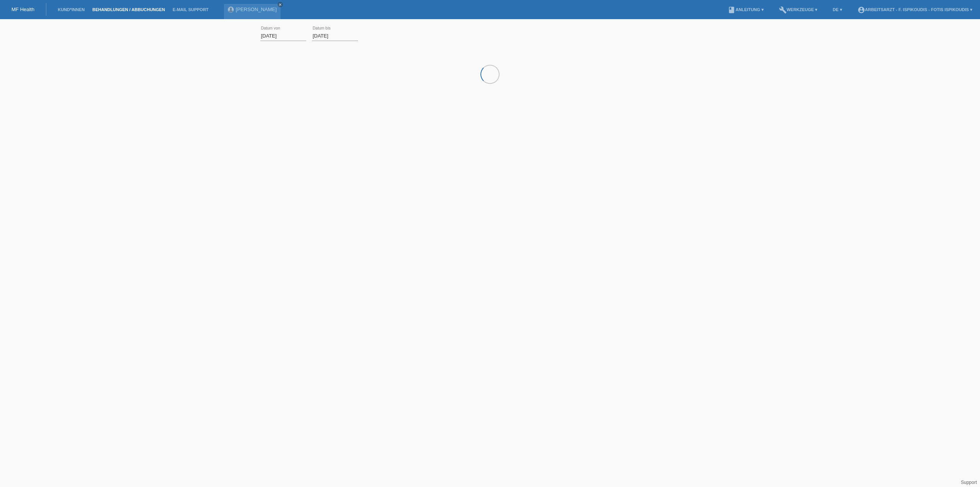 The height and width of the screenshot is (487, 980). Describe the element at coordinates (915, 9) in the screenshot. I see `a: account_circleArbeitsarzt - F. Ispikoudis - Fotis Ispikoudis ▾` at that location.